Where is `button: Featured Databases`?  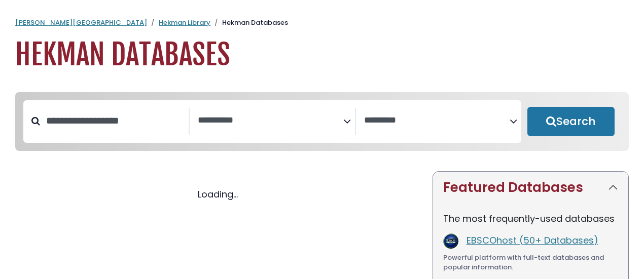
button: Featured Databases is located at coordinates (530, 188).